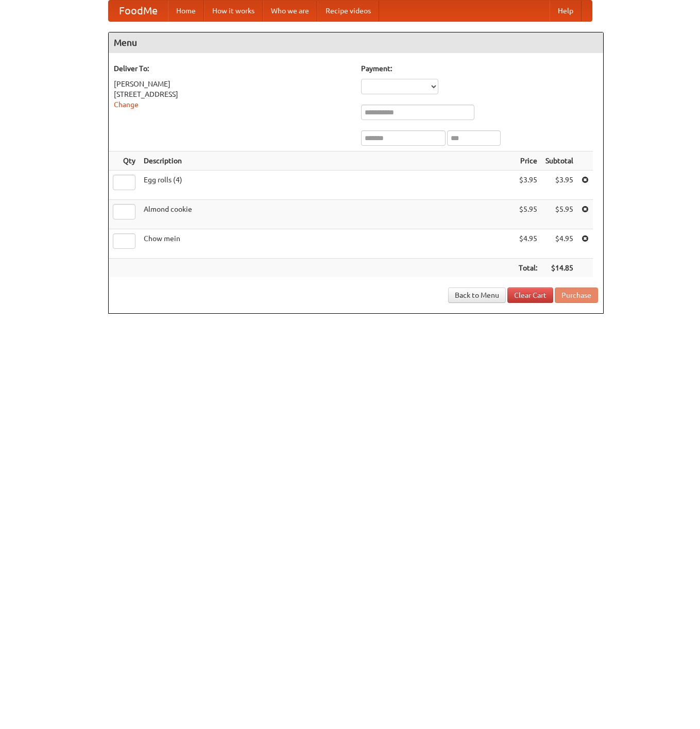 This screenshot has height=729, width=700. Describe the element at coordinates (290, 10) in the screenshot. I see `a: Who we are` at that location.